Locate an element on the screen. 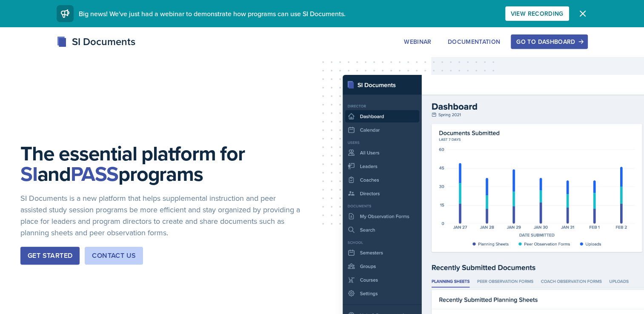 The height and width of the screenshot is (314, 644). button: Get Started is located at coordinates (50, 256).